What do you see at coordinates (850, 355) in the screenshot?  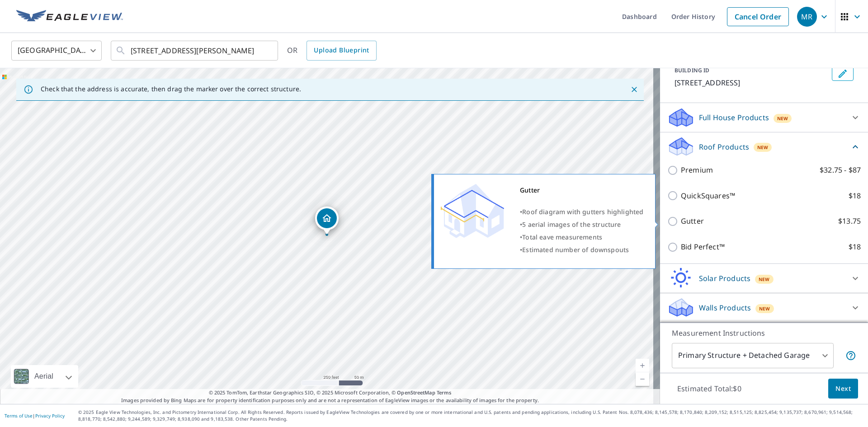 I see `span: Your report will include the primary structure and a detached garage if one exists.` at bounding box center [850, 355].